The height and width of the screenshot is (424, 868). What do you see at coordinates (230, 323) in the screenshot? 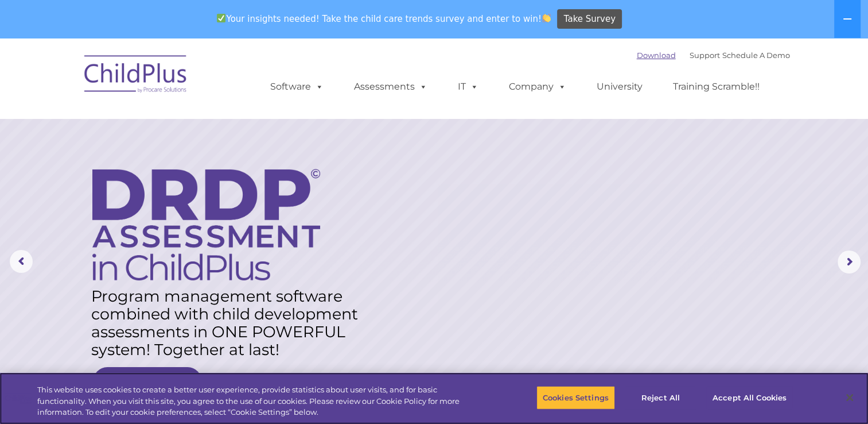
I see `rs-layer: Program management software combined with child development assessments in ONE POWERFUL system! T...` at bounding box center [230, 323].